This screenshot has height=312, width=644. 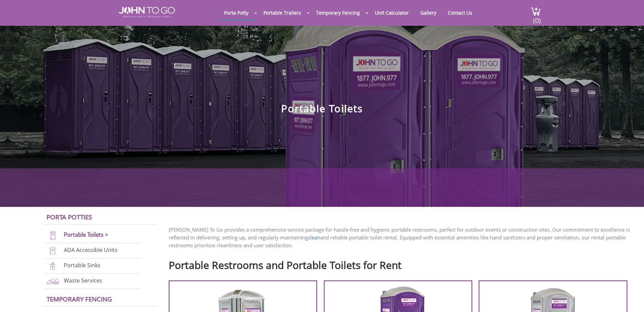 What do you see at coordinates (392, 12) in the screenshot?
I see `a: Unit Calculator` at bounding box center [392, 12].